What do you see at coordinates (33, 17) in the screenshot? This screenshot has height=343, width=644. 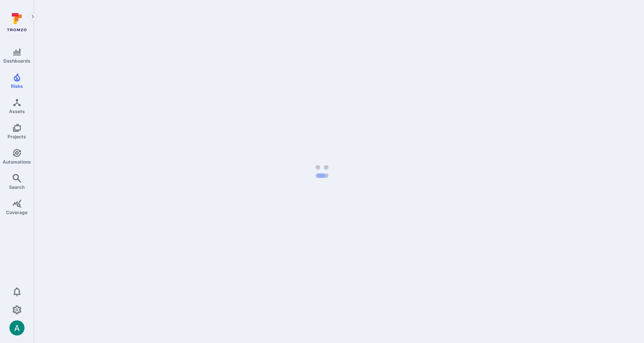 I see `button: Expand navigation menu` at bounding box center [33, 17].